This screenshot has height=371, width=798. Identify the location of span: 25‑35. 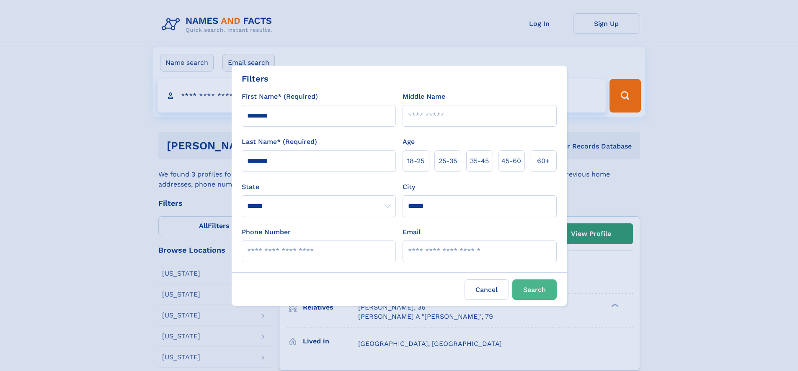
(448, 161).